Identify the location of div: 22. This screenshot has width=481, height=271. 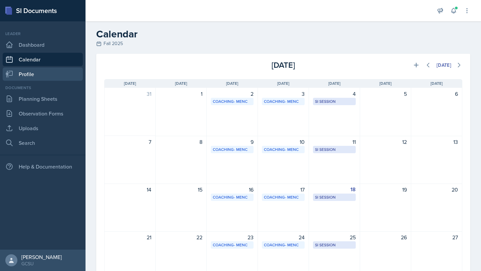
(181, 237).